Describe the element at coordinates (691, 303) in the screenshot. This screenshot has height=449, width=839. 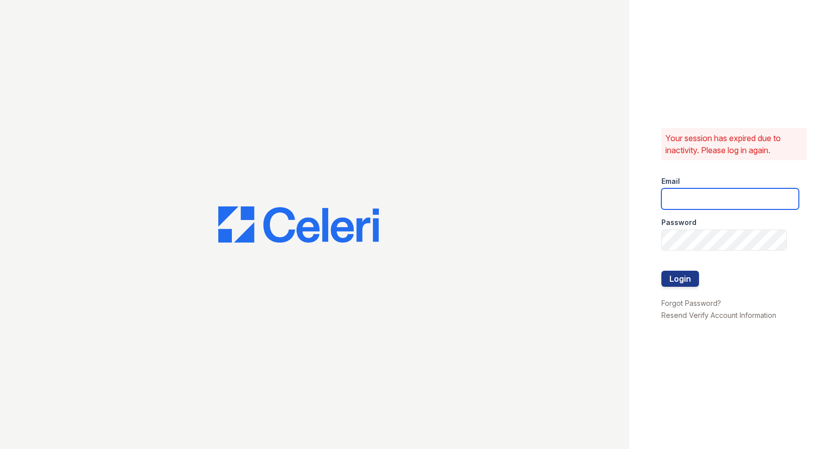
I see `a: Forgot Password?` at that location.